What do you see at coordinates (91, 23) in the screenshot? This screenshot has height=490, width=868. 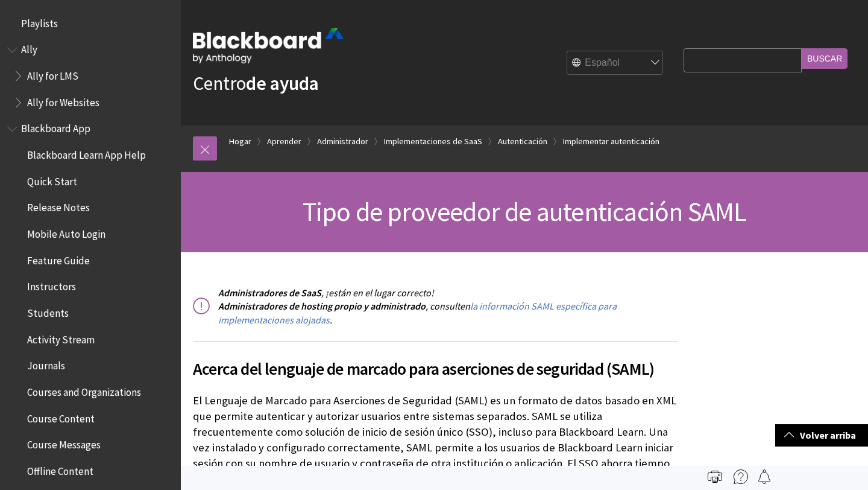 I see `nav: Esquema del libro para listas de reproducción` at bounding box center [91, 23].